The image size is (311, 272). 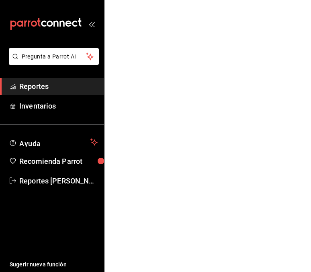 I want to click on span: Sugerir nueva función, so click(x=53, y=265).